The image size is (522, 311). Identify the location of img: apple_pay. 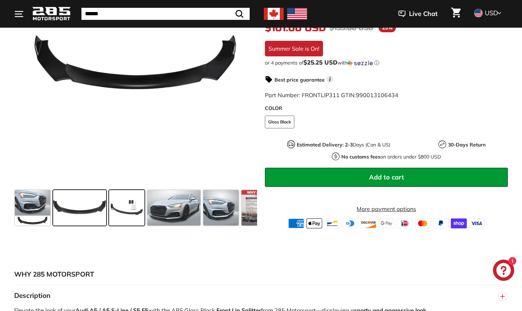
(314, 223).